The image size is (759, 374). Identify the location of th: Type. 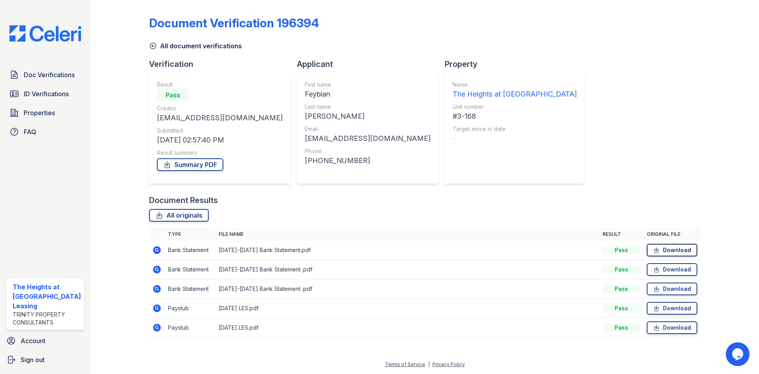
(190, 234).